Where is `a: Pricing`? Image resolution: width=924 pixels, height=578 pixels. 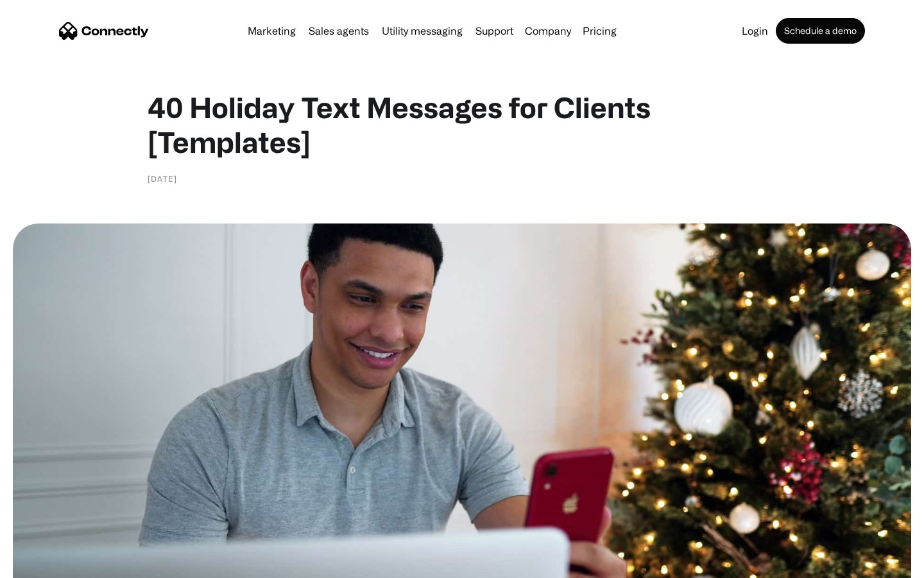
a: Pricing is located at coordinates (599, 31).